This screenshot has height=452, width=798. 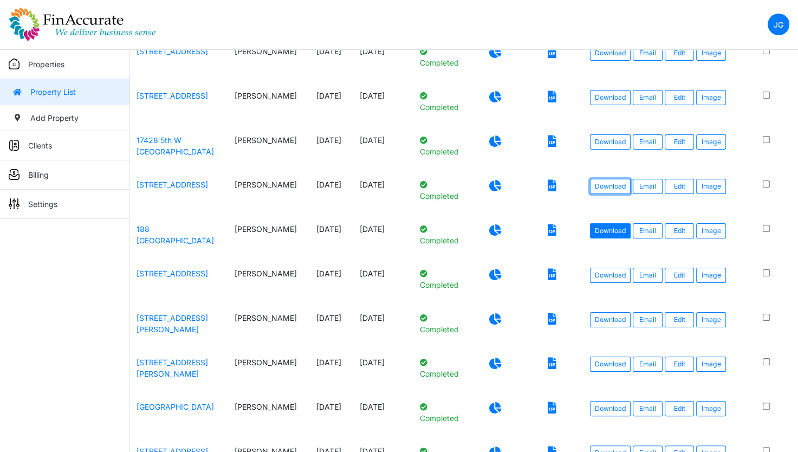 I want to click on p: Clients, so click(x=40, y=145).